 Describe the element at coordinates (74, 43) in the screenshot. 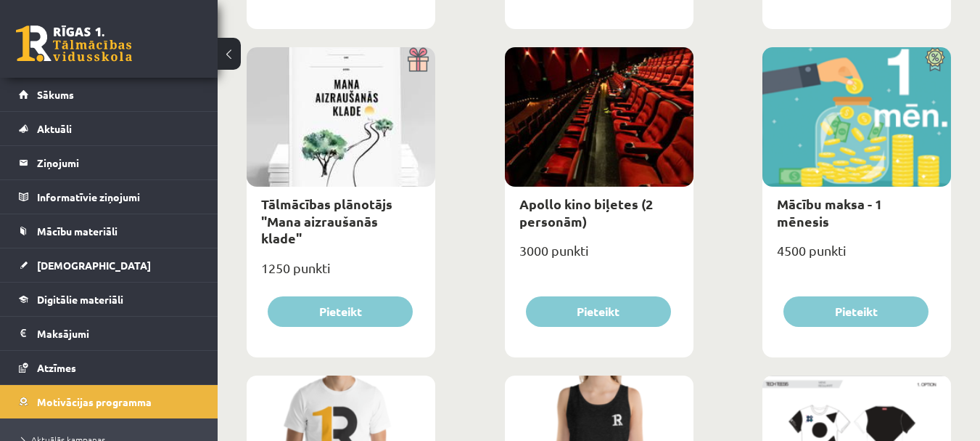

I see `a: Rīgas 1. Tālmācības vidusskola` at that location.